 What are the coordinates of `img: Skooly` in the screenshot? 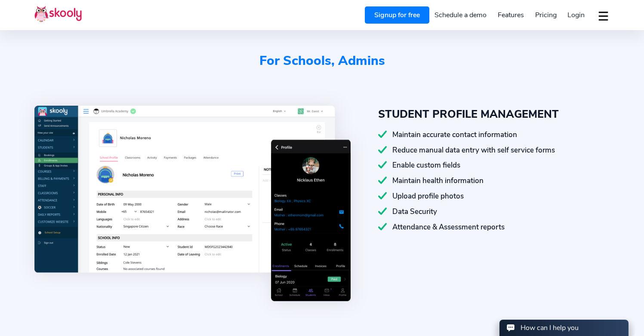 It's located at (58, 13).